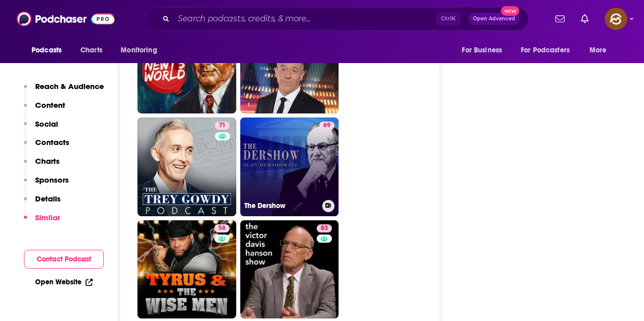 Image resolution: width=644 pixels, height=321 pixels. What do you see at coordinates (66, 19) in the screenshot?
I see `a: Podchaser - Follow, Share and Rate Podcasts` at bounding box center [66, 19].